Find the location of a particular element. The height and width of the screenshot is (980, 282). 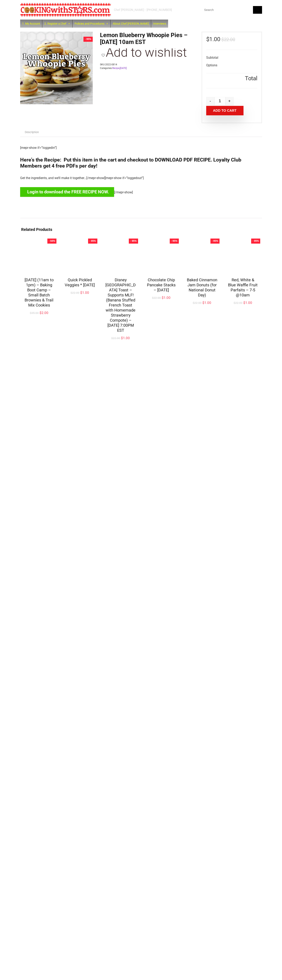

button: Add to cart is located at coordinates (225, 111).